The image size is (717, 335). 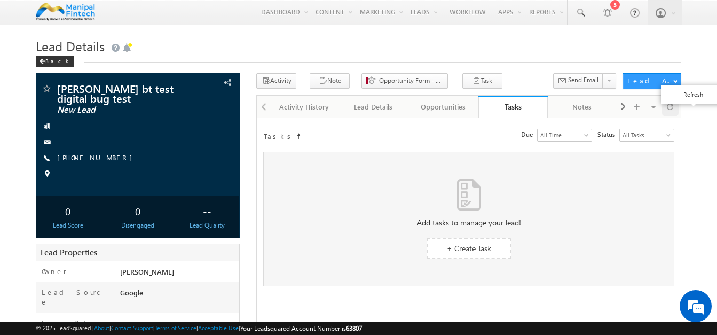 What do you see at coordinates (176, 327) in the screenshot?
I see `a: Terms of Service` at bounding box center [176, 327].